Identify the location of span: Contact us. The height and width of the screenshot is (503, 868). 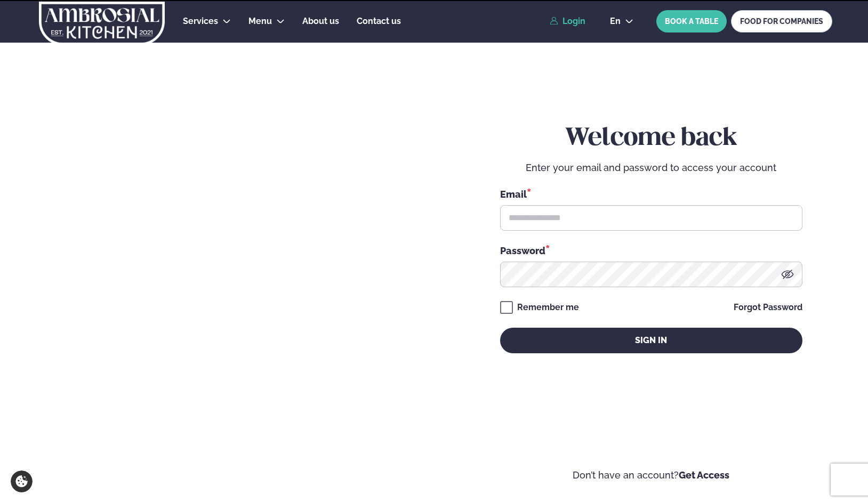
(378, 21).